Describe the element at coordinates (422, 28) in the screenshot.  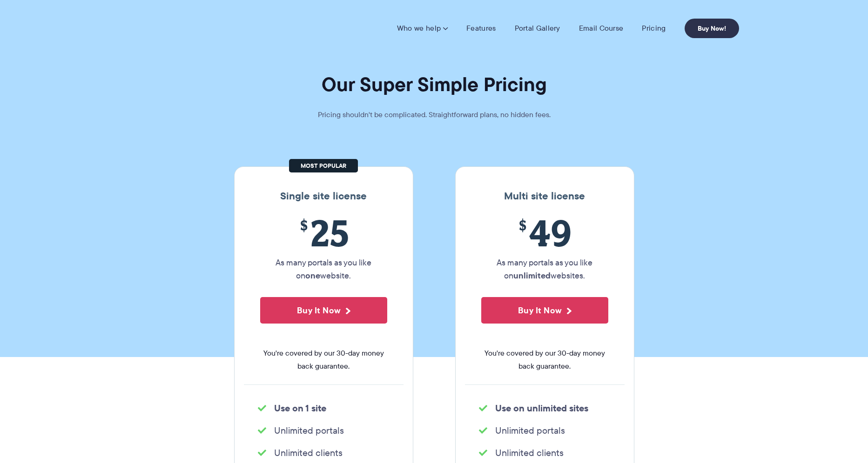
I see `a: Who we help` at that location.